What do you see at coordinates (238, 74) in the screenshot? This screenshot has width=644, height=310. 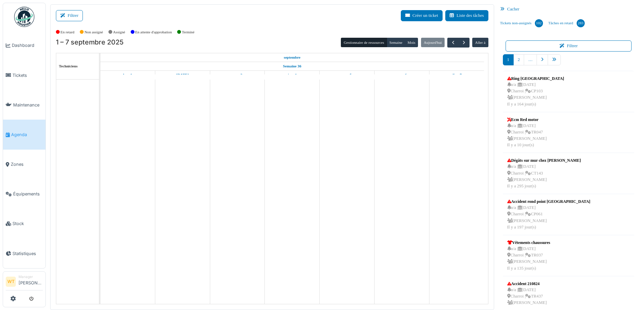 I see `a: 3 septembre 2025` at bounding box center [238, 74].